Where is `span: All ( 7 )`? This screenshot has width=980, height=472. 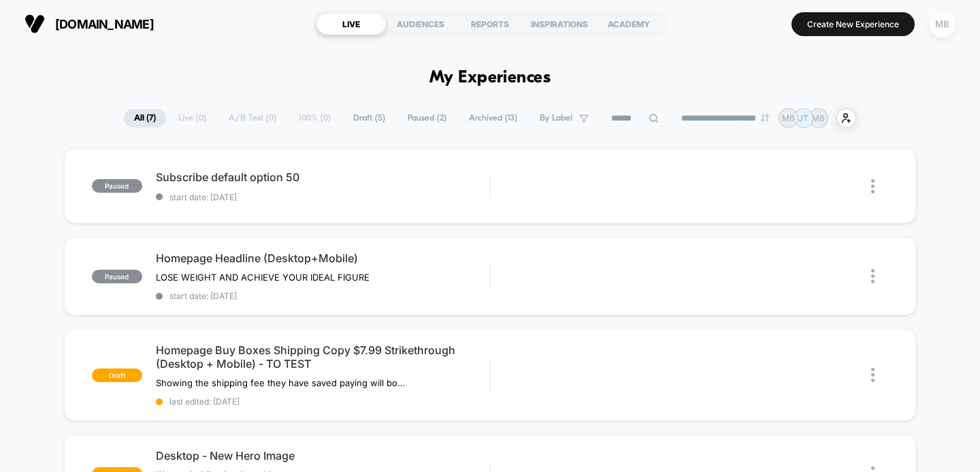
span: All ( 7 ) is located at coordinates (145, 118).